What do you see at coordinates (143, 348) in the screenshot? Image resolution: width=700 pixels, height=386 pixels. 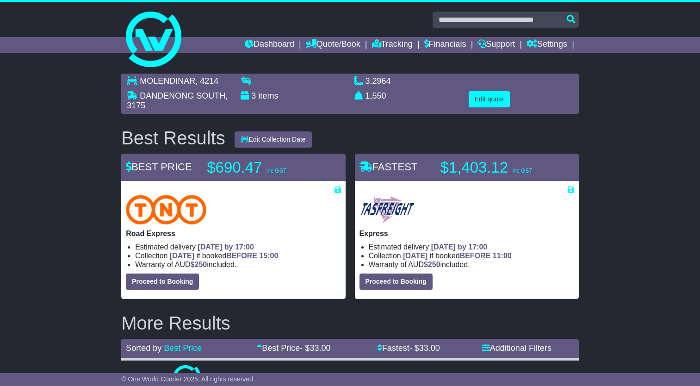 I see `span: Sorted by` at bounding box center [143, 348].